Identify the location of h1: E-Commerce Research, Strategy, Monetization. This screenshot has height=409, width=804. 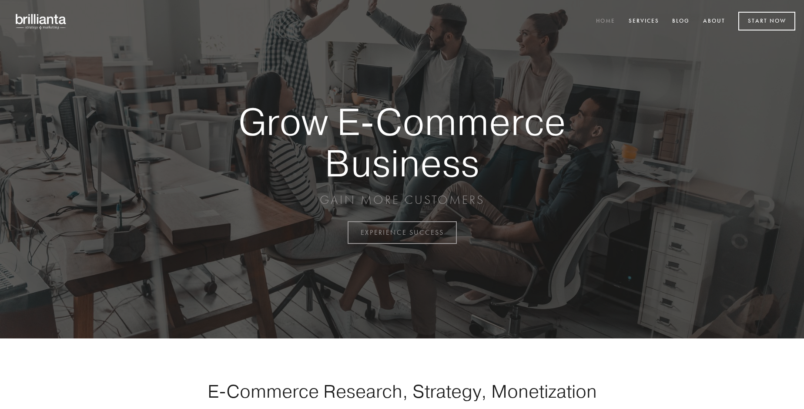
(402, 391).